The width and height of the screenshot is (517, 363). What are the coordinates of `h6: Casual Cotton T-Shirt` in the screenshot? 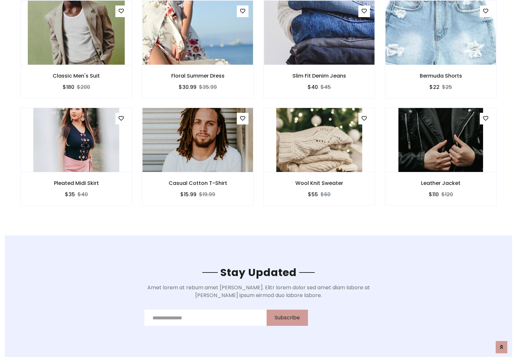 It's located at (198, 183).